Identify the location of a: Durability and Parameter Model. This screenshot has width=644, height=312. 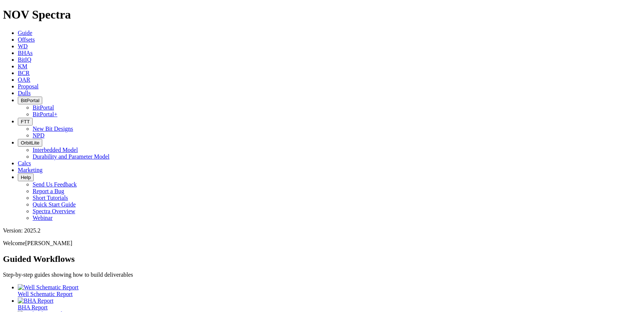
(71, 156).